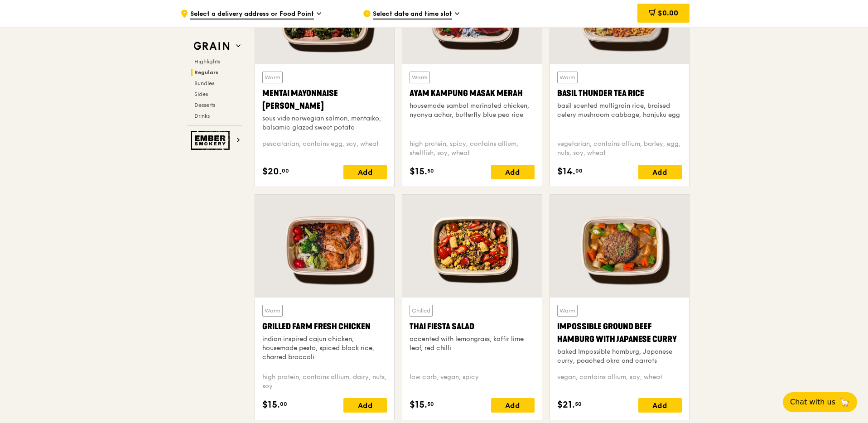 The width and height of the screenshot is (868, 423). Describe the element at coordinates (566, 405) in the screenshot. I see `span: $21.` at that location.